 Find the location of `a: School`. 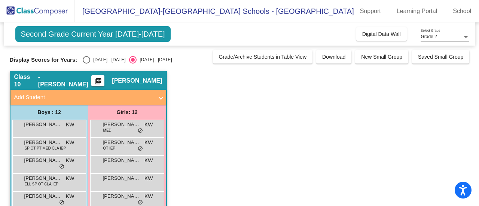

a: School is located at coordinates (462, 11).